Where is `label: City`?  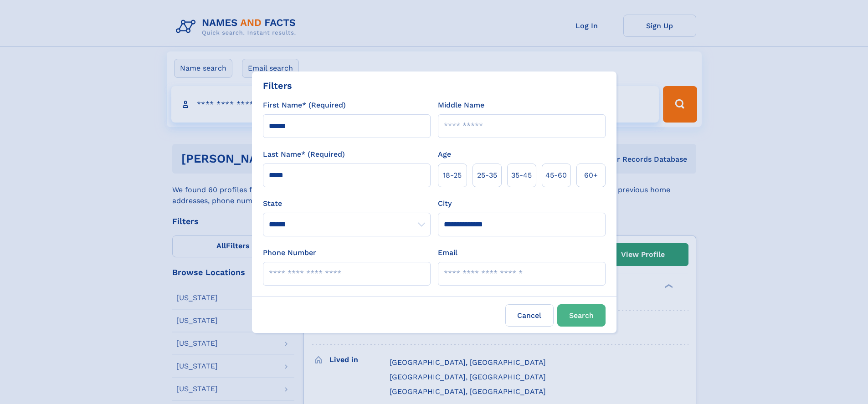
label: City is located at coordinates (445, 203).